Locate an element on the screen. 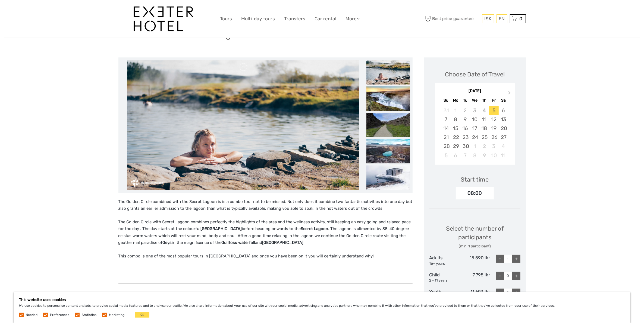  div: 15 590 Ikr is located at coordinates (475, 261).